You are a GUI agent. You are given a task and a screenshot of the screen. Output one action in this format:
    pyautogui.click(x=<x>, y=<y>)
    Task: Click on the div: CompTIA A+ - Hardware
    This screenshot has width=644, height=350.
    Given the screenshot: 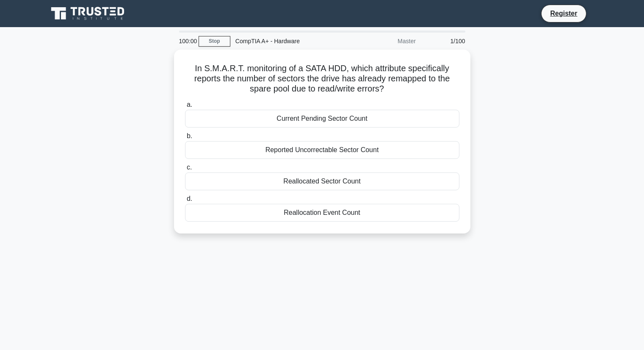 What is the action you would take?
    pyautogui.click(x=288, y=41)
    